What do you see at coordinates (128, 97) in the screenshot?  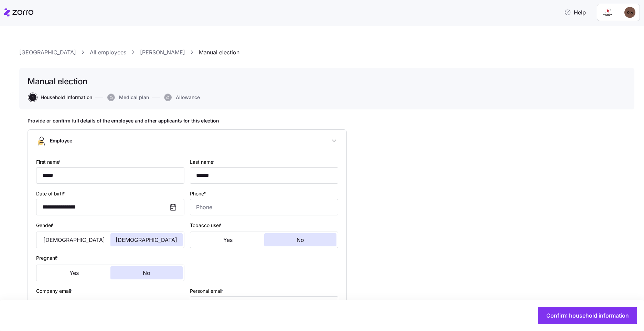 I see `button: Medical plan` at bounding box center [128, 97].